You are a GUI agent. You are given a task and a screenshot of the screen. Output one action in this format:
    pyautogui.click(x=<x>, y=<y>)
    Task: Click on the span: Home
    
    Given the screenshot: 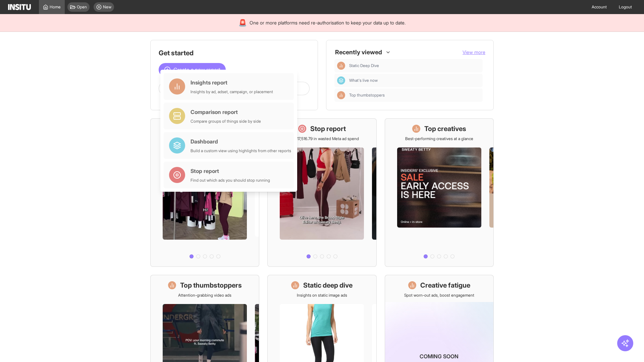 What is the action you would take?
    pyautogui.click(x=55, y=7)
    